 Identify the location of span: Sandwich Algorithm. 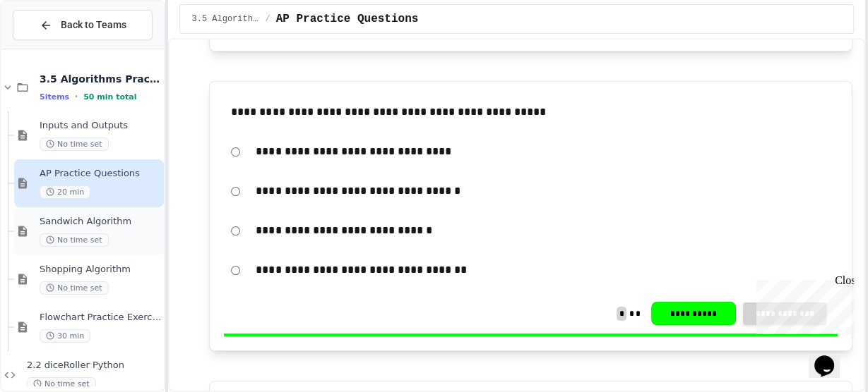
(100, 221).